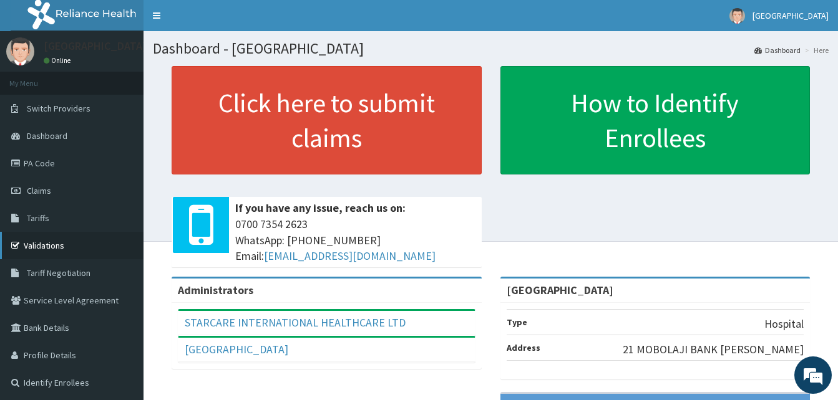 The width and height of the screenshot is (838, 400). Describe the element at coordinates (516, 322) in the screenshot. I see `b: Type` at that location.